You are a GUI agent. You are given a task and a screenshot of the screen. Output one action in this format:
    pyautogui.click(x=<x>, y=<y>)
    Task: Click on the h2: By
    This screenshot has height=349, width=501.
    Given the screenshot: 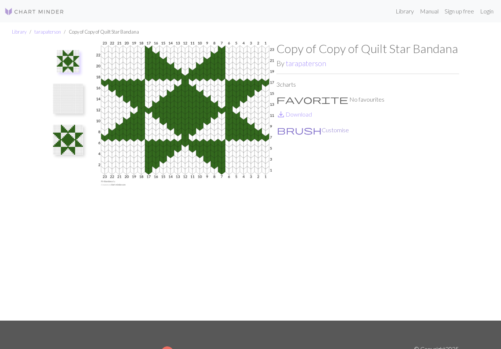 What is the action you would take?
    pyautogui.click(x=367, y=63)
    